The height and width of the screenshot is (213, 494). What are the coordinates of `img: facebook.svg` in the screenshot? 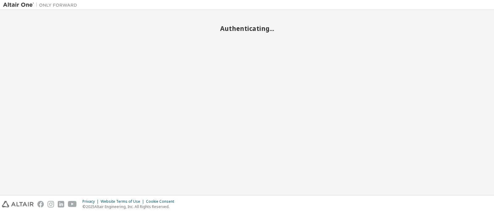 It's located at (40, 204).